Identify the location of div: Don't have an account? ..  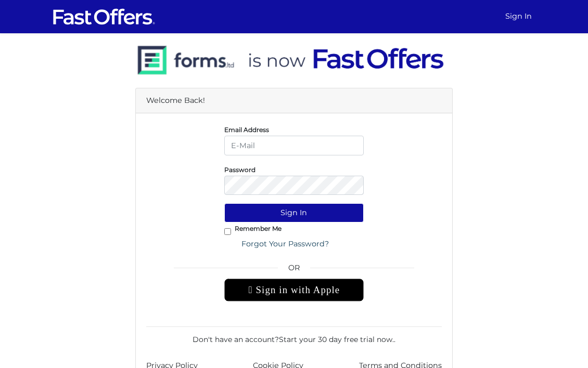
(294, 336).